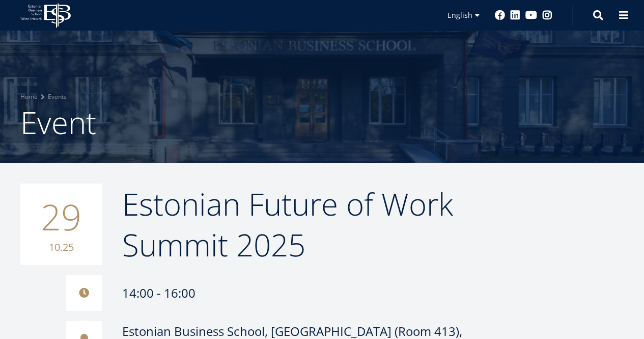 This screenshot has width=644, height=339. What do you see at coordinates (547, 15) in the screenshot?
I see `a: Instagram` at bounding box center [547, 15].